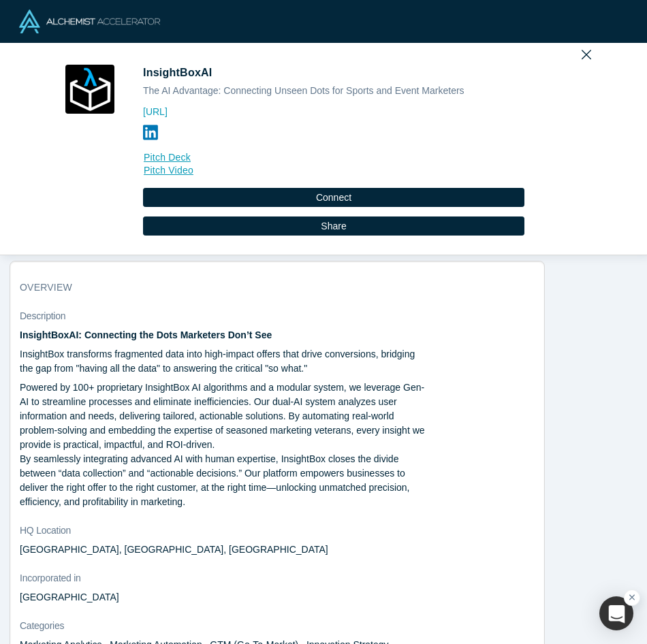 The height and width of the screenshot is (644, 647). Describe the element at coordinates (334, 91) in the screenshot. I see `div: The AI Advantage: Connecting Unseen Dots for Sports and Event Marketers` at that location.